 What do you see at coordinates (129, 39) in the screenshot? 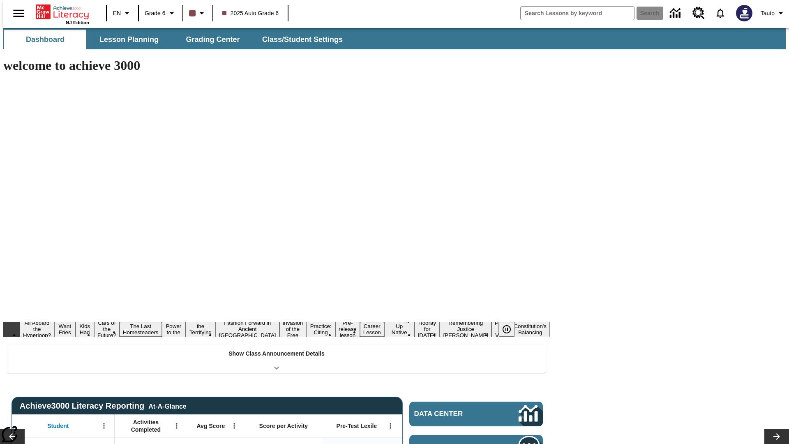
I see `span: Lesson Planning` at bounding box center [129, 39].